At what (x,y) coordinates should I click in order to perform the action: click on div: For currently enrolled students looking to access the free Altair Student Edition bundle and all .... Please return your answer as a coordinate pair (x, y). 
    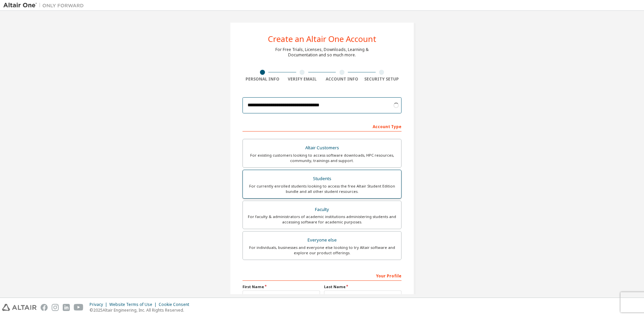
    Looking at the image, I should click on (322, 189).